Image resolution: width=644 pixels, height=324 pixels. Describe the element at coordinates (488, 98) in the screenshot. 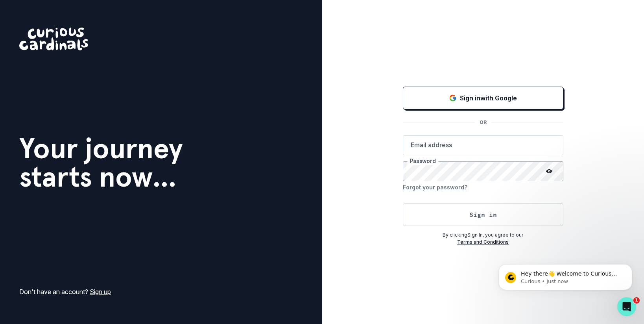

I see `p: Sign in with Google` at that location.